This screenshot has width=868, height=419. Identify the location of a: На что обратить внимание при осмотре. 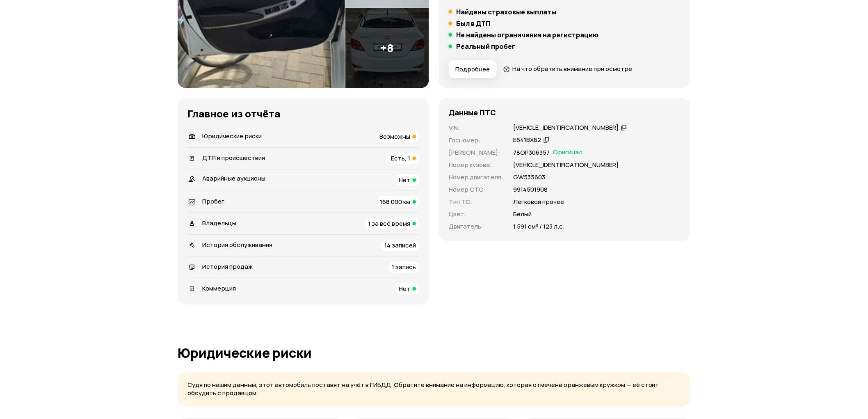
(568, 68).